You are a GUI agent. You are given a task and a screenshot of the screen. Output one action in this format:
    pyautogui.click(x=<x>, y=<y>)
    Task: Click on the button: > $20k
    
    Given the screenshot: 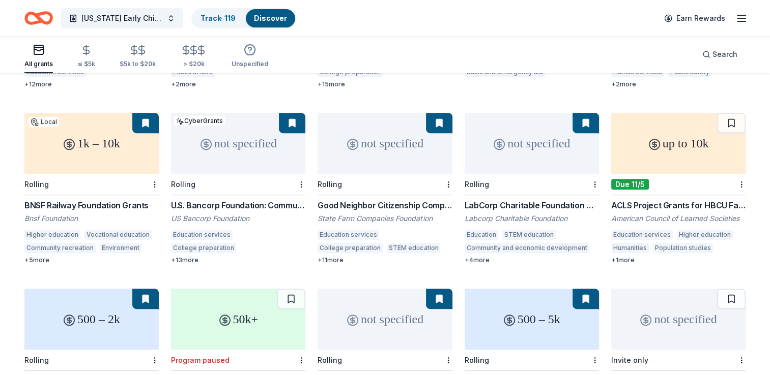 What is the action you would take?
    pyautogui.click(x=193, y=56)
    